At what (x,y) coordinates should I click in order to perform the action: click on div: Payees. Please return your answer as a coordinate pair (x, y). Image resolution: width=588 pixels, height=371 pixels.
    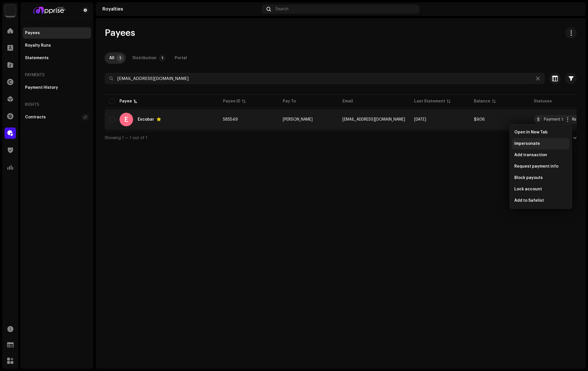
    Looking at the image, I should click on (32, 33).